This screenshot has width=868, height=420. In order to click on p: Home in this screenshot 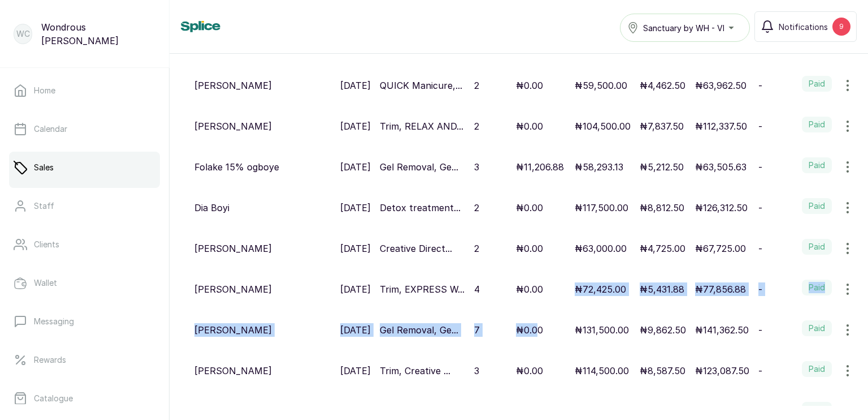, I will do `click(45, 91)`.